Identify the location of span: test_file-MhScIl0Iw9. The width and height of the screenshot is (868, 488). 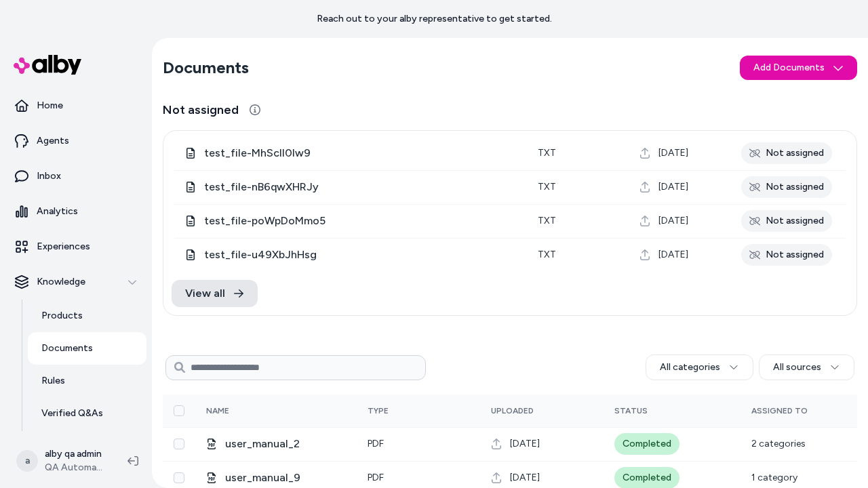
(360, 153).